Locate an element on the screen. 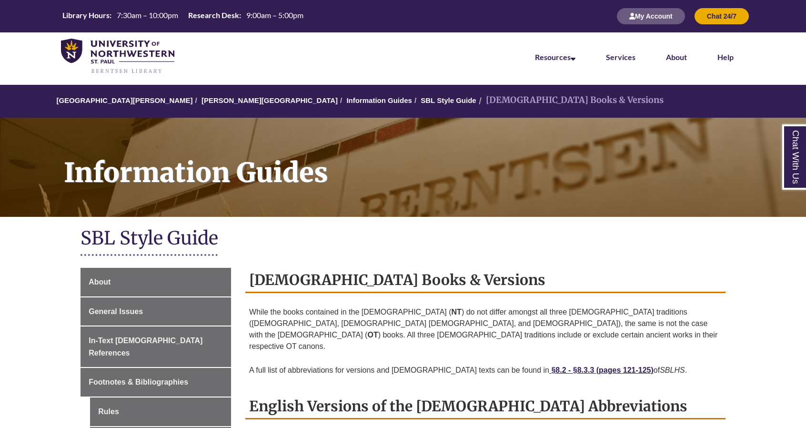  a: Rules is located at coordinates (160, 411).